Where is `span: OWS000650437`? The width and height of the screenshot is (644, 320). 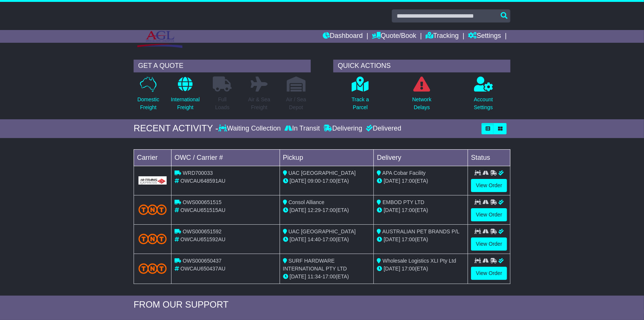 span: OWS000650437 is located at coordinates (203, 261).